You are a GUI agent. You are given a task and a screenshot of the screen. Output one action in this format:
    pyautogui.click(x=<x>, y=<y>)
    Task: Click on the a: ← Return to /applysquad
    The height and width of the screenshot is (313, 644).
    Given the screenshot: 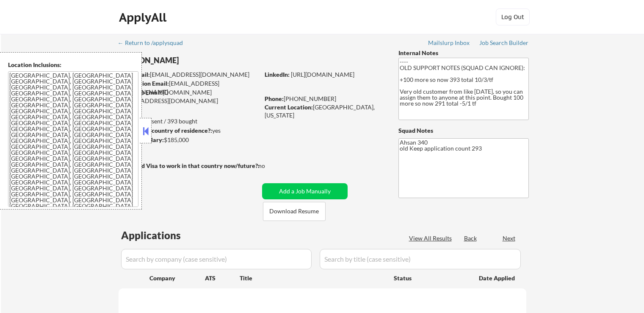 What is the action you would take?
    pyautogui.click(x=154, y=44)
    